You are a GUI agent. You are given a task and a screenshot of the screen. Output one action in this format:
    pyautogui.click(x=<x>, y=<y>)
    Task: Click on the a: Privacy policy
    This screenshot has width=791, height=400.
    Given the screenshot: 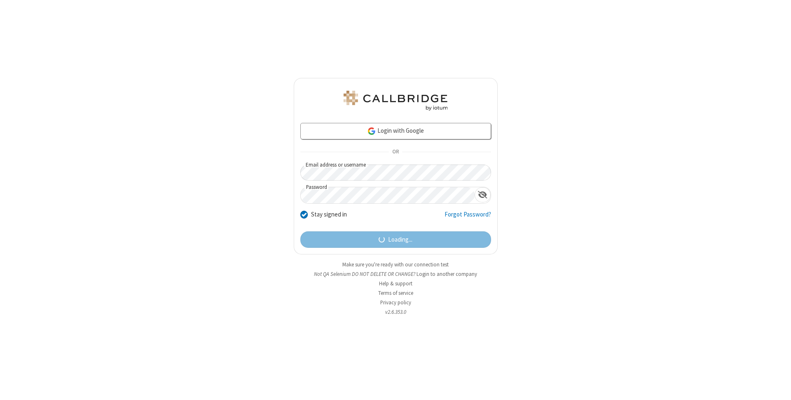 What is the action you would take?
    pyautogui.click(x=395, y=302)
    